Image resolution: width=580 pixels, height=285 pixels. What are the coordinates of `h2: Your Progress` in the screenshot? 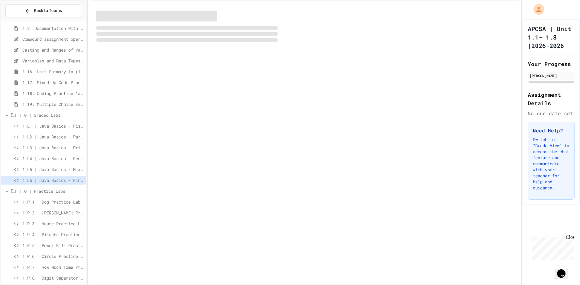 It's located at (551, 64).